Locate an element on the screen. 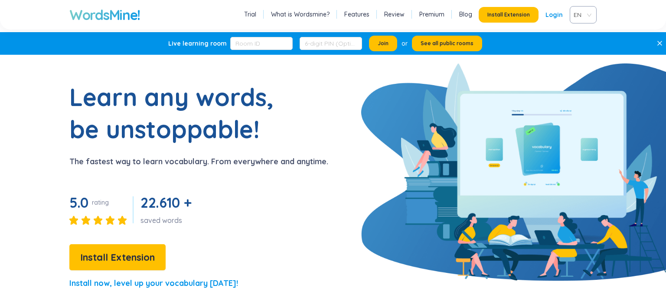 The image size is (666, 302). div: saved words is located at coordinates (167, 220).